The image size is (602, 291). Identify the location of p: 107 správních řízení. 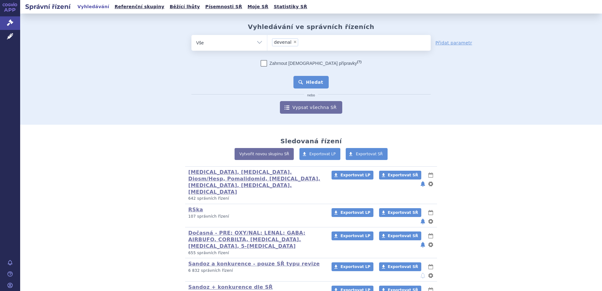
(255, 216).